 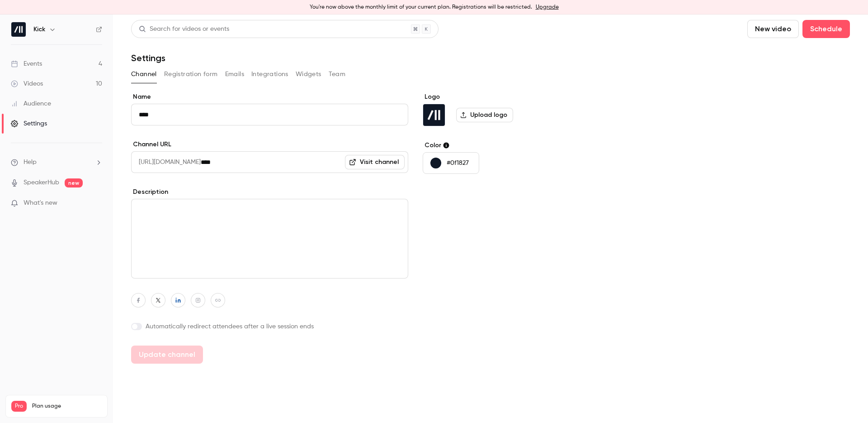 I want to click on button: New video, so click(x=774, y=29).